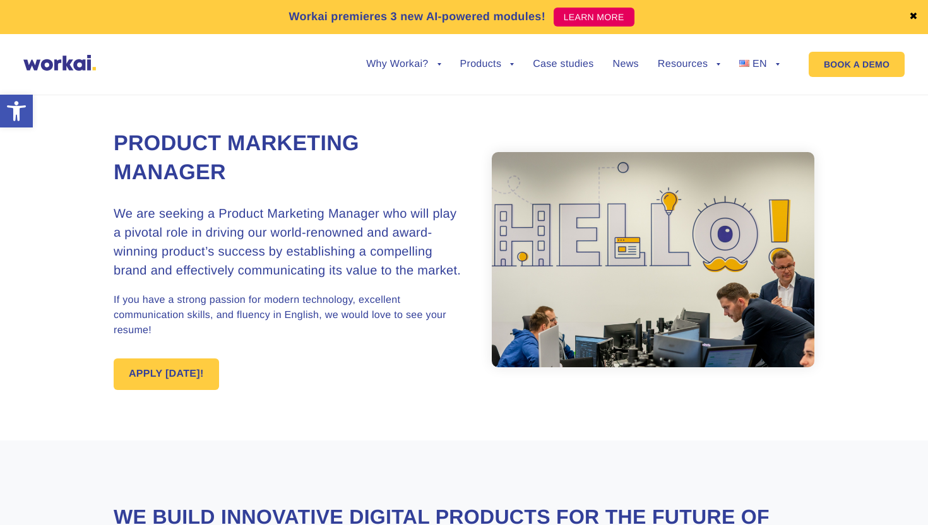  I want to click on a: BOOK A DEMO, so click(857, 64).